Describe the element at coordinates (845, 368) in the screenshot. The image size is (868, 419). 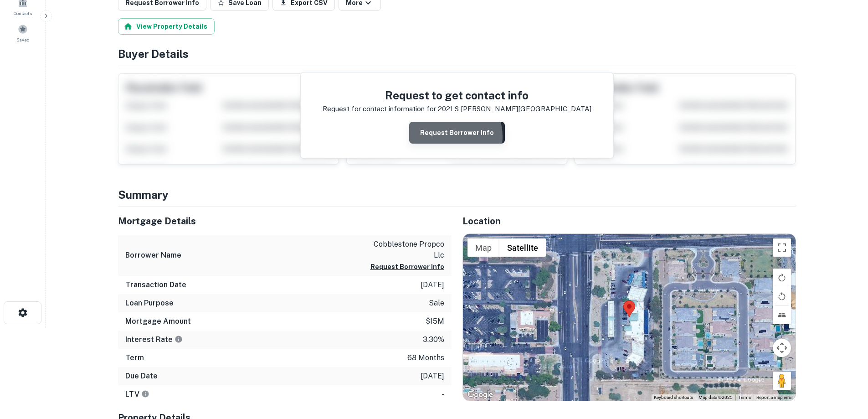
I see `div: Chat Widget` at that location.